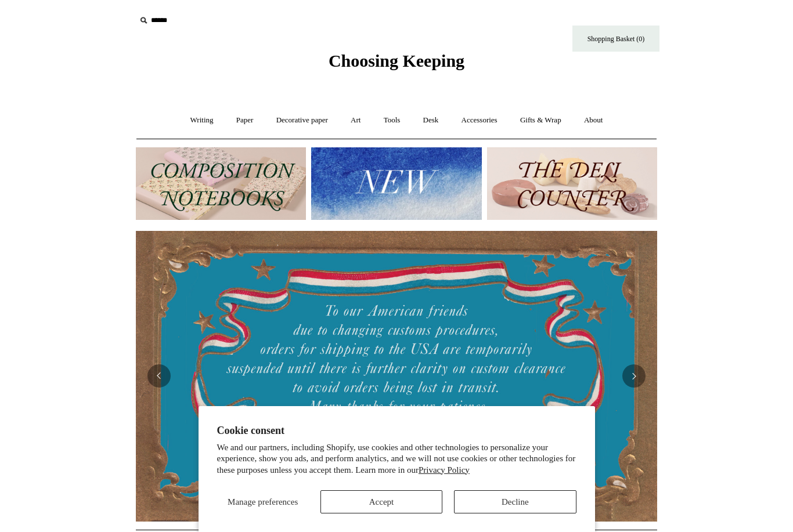  I want to click on p: We and our partners, including Shopify, use cookies and other technologies to personalize your ex..., so click(397, 460).